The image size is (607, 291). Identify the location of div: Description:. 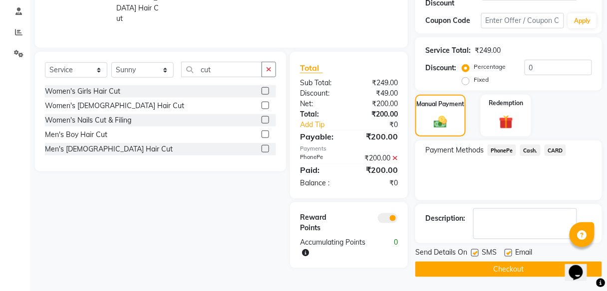
(445, 219).